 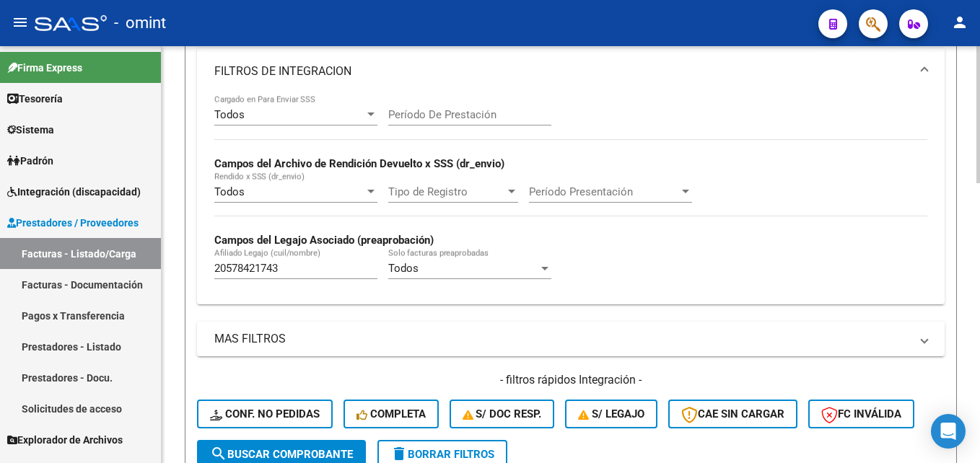 I want to click on span: Completa, so click(x=391, y=414).